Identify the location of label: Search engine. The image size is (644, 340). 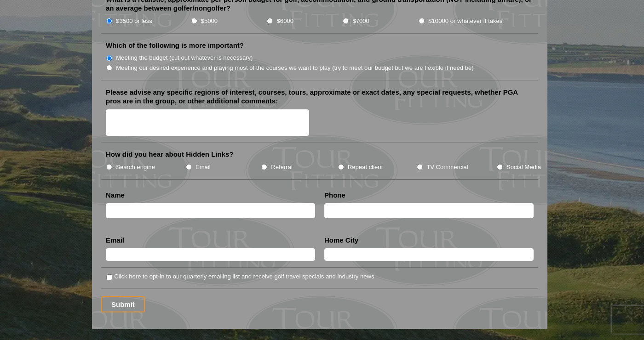
(136, 168).